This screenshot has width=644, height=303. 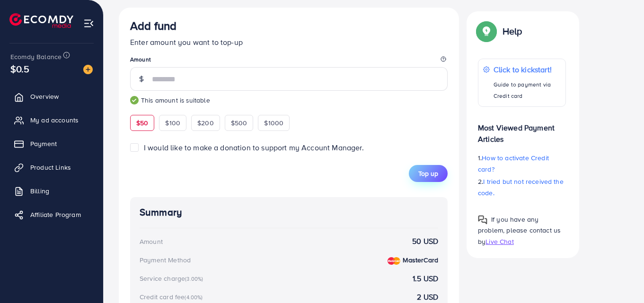 What do you see at coordinates (425, 279) in the screenshot?
I see `strong: 1.5 USD` at bounding box center [425, 279].